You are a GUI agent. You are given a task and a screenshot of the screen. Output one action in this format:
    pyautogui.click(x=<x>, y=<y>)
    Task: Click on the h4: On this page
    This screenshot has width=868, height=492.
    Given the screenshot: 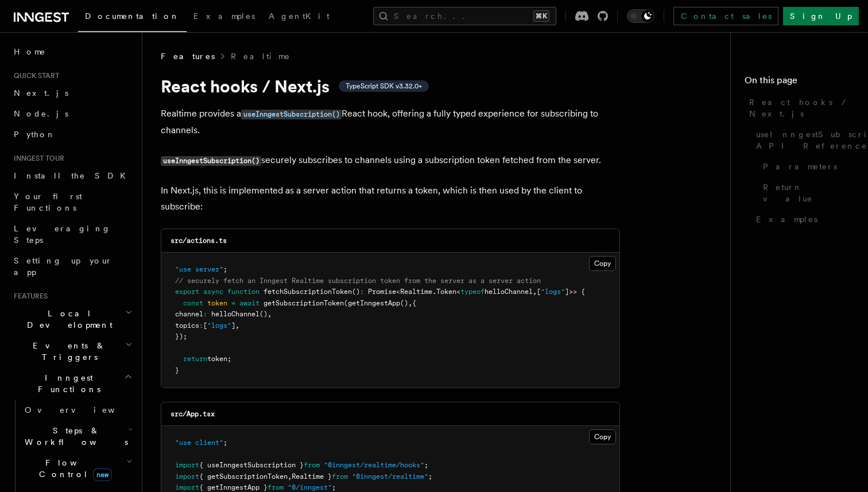 What is the action you would take?
    pyautogui.click(x=798, y=82)
    